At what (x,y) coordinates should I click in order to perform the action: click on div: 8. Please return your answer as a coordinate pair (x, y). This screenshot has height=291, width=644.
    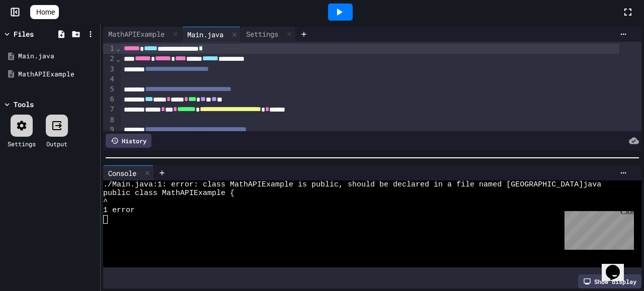
    Looking at the image, I should click on (109, 120).